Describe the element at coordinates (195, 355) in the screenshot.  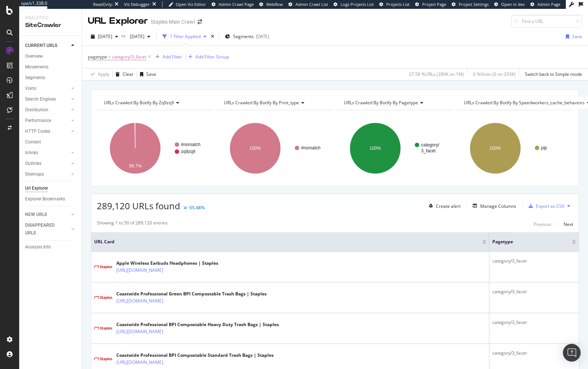
I see `div: Coastwide Professional BPI Compostable Standard Trash Bags | Staples` at that location.